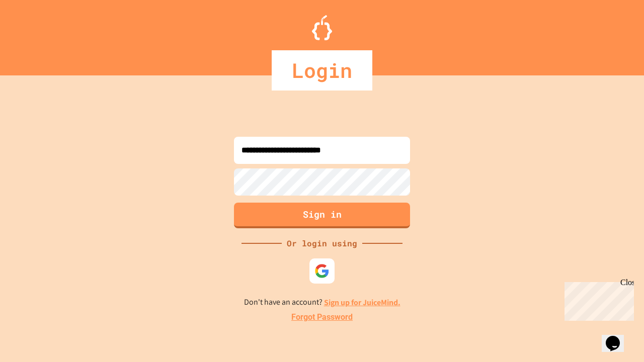 The width and height of the screenshot is (644, 362). Describe the element at coordinates (322, 303) in the screenshot. I see `p: Don't have an account?` at that location.